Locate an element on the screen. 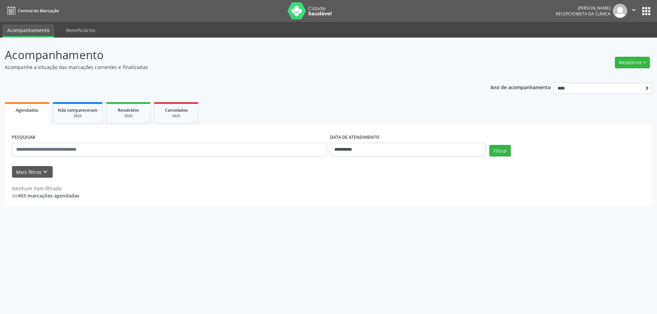 Image resolution: width=657 pixels, height=314 pixels. div: de is located at coordinates (46, 196).